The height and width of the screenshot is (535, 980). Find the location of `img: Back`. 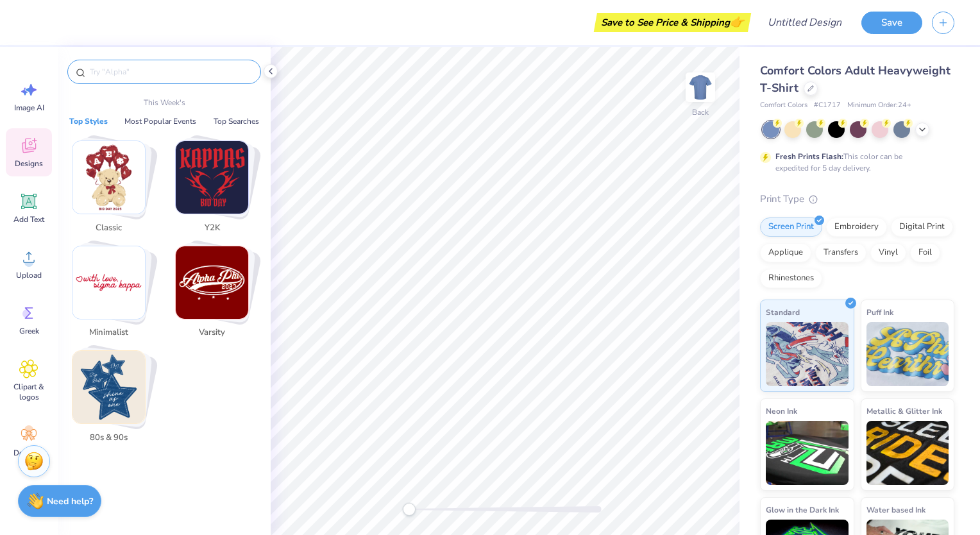

img: Back is located at coordinates (701, 87).